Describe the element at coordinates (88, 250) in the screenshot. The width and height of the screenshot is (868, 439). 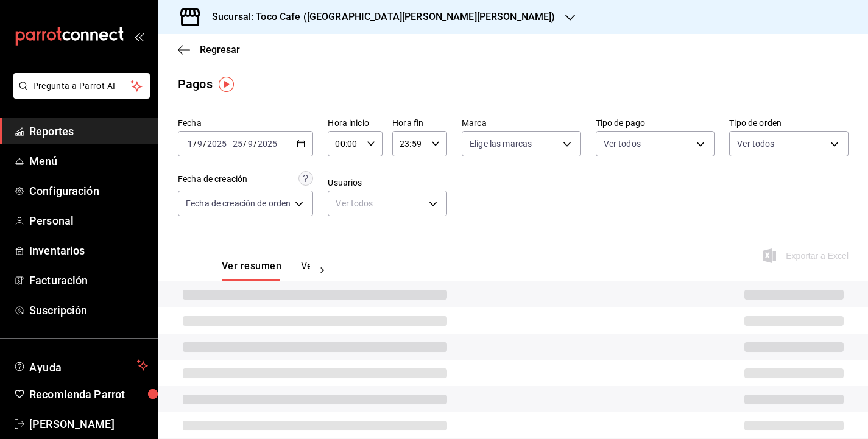
I see `span: Inventarios` at that location.